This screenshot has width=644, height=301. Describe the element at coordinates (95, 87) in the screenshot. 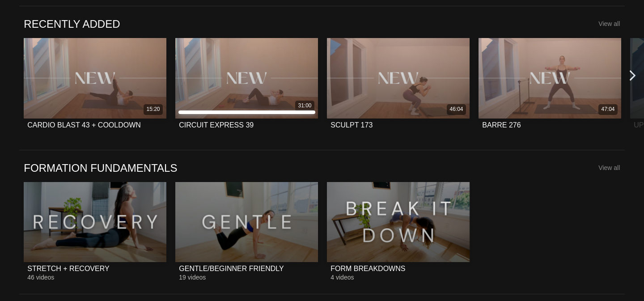

I see `a: CARDIO BLAST 43 + COOLDOWN15:20CARDIO BLAST 43 + COOLDOWN` at that location.